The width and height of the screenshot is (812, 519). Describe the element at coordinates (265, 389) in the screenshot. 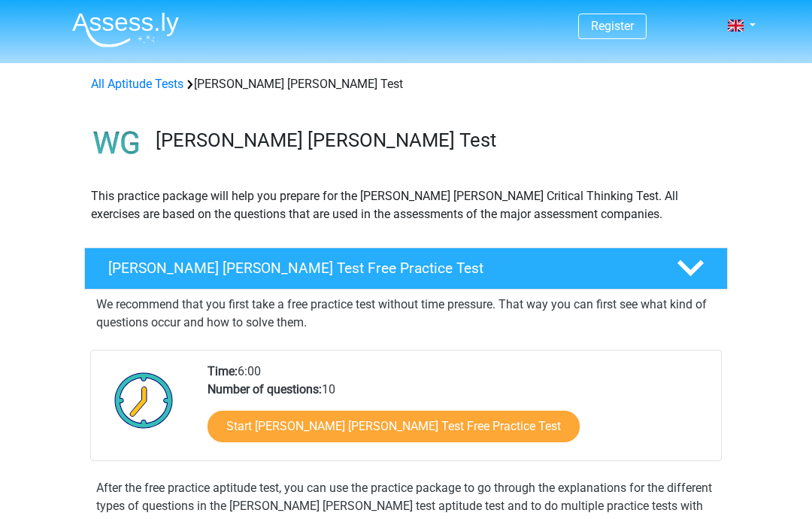

I see `b: Number of questions:` at that location.